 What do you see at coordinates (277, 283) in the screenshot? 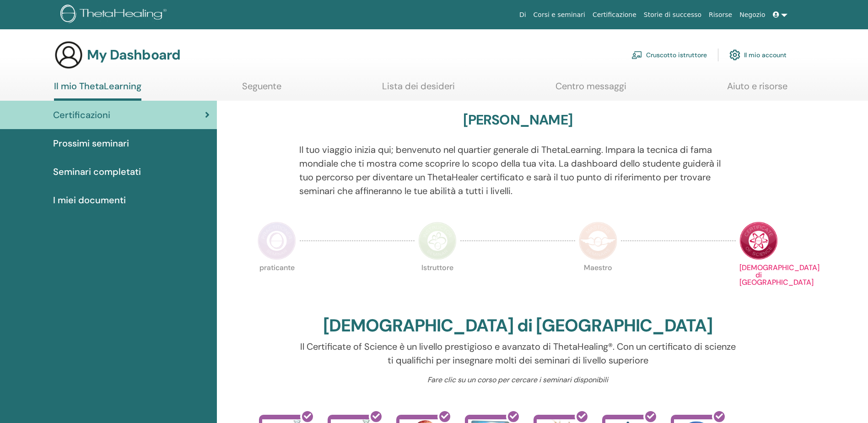
I see `p: praticante` at bounding box center [277, 283].